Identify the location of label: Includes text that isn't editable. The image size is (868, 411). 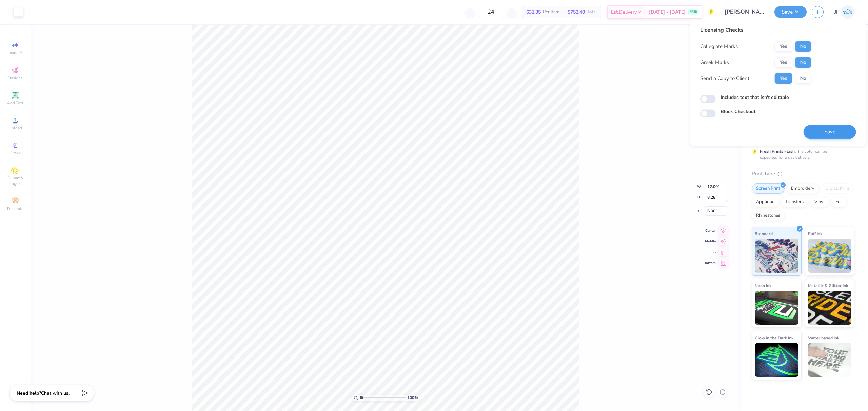
(755, 97).